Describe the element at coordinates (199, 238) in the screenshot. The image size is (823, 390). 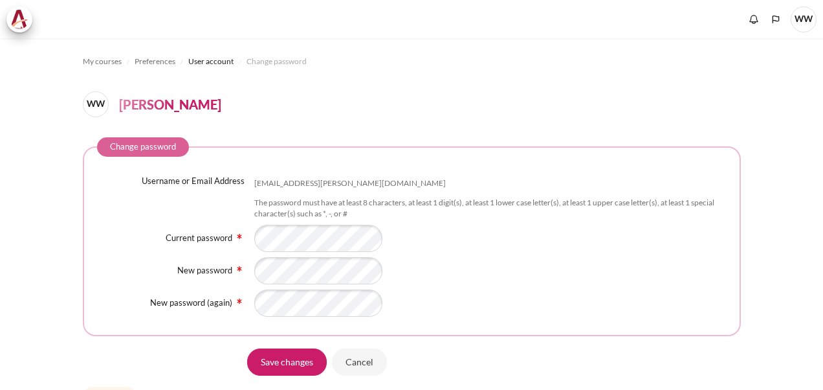
I see `label: Current password` at that location.